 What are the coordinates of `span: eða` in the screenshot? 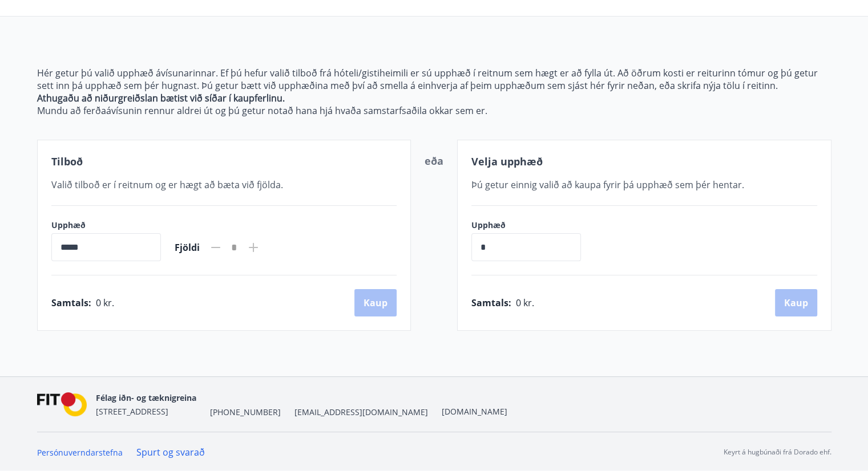 It's located at (434, 161).